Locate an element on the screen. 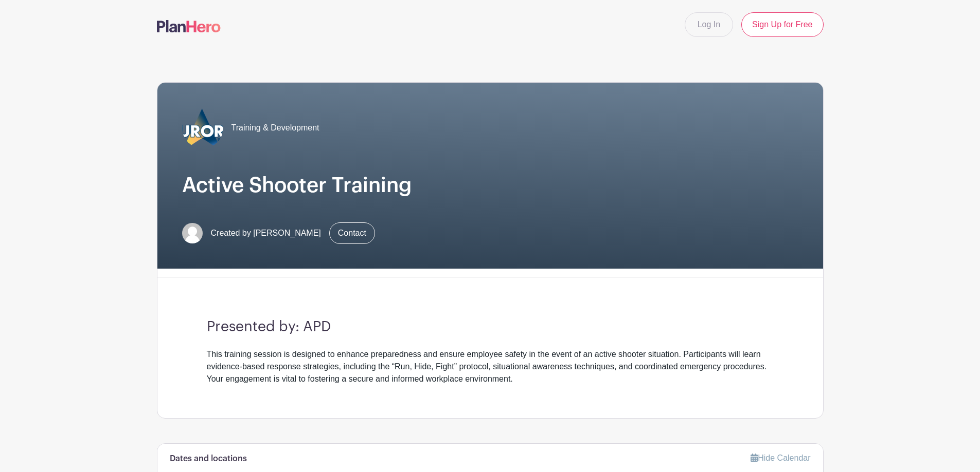 This screenshot has height=472, width=980. a: Contact is located at coordinates (352, 233).